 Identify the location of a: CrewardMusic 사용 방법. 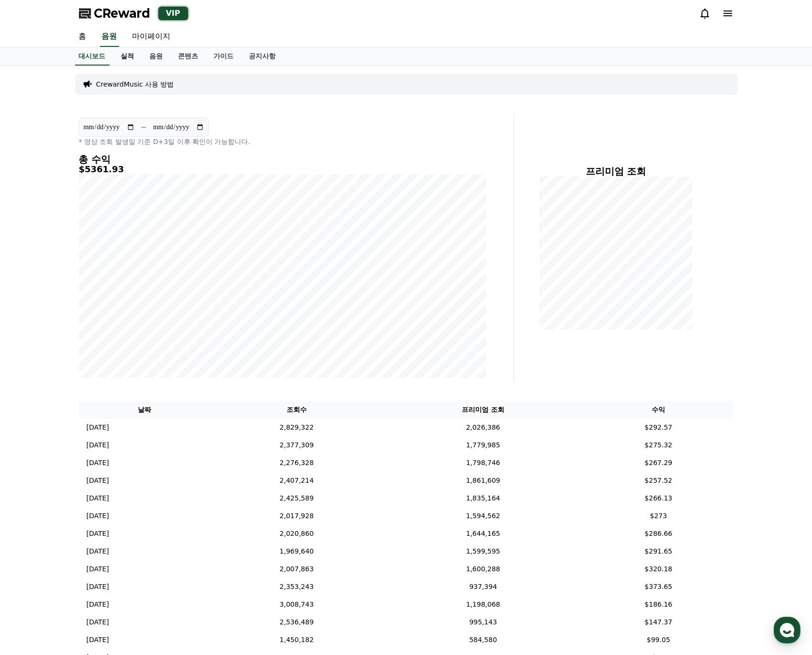
(135, 84).